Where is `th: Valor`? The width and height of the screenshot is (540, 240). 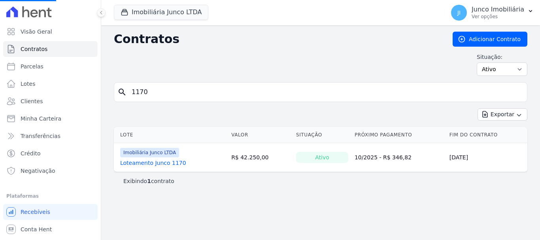
th: Valor is located at coordinates (261, 135).